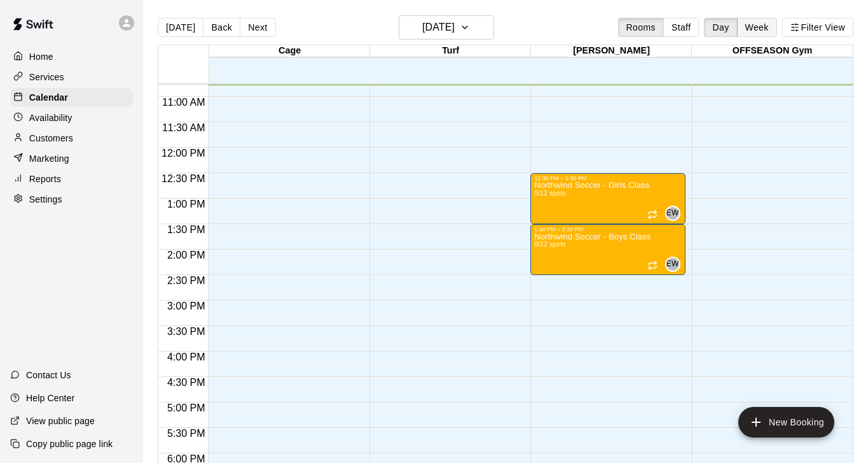  I want to click on span: 2:00 PM, so click(186, 255).